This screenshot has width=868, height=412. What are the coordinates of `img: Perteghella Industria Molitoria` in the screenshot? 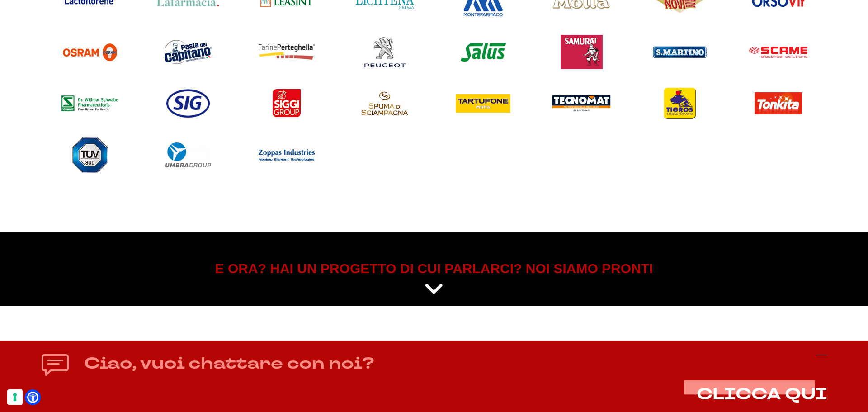 It's located at (287, 52).